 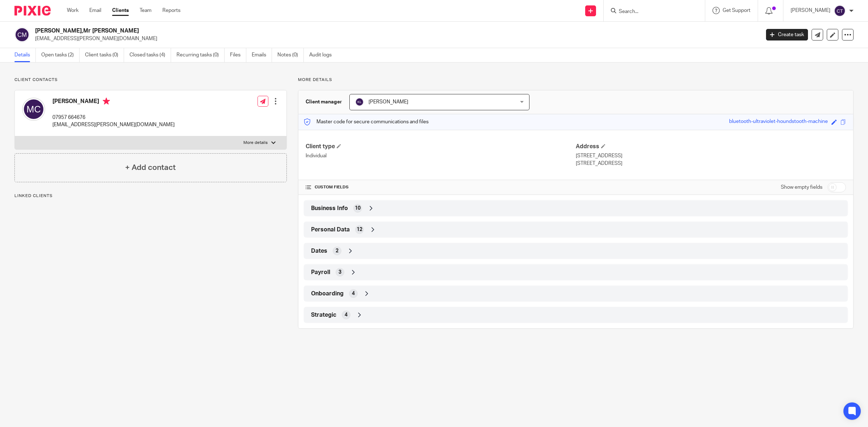 What do you see at coordinates (340, 273) in the screenshot?
I see `span: 3` at bounding box center [340, 273].